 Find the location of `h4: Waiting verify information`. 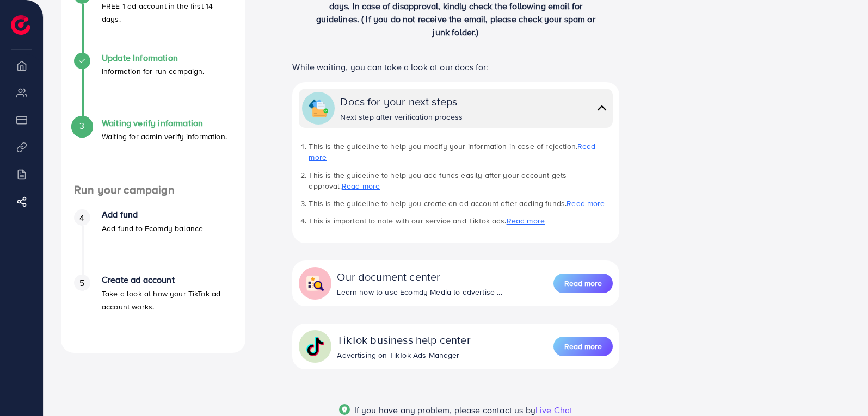

h4: Waiting verify information is located at coordinates (164, 123).